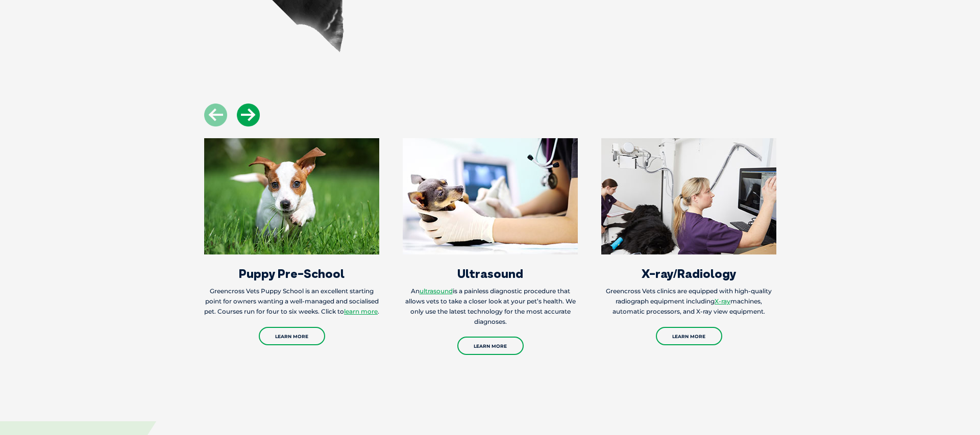 This screenshot has width=980, height=435. Describe the element at coordinates (688, 302) in the screenshot. I see `p: Greencross Vets clinics are equipped with high-quality radiograph equipment including machines, a...` at that location.